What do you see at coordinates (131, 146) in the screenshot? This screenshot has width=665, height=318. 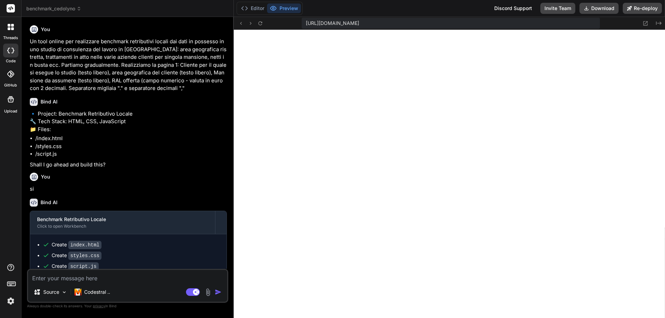 I see `li: /styles.css` at bounding box center [131, 146].